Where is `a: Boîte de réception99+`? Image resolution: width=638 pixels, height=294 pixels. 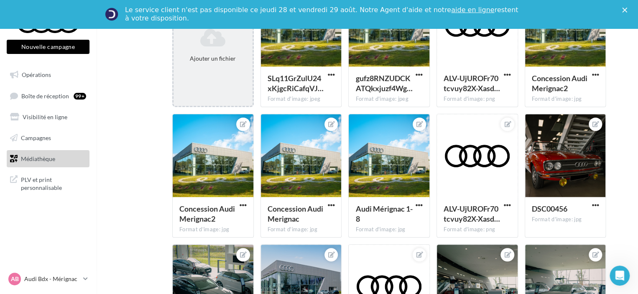
a: Boîte de réception99+ is located at coordinates (48, 96).